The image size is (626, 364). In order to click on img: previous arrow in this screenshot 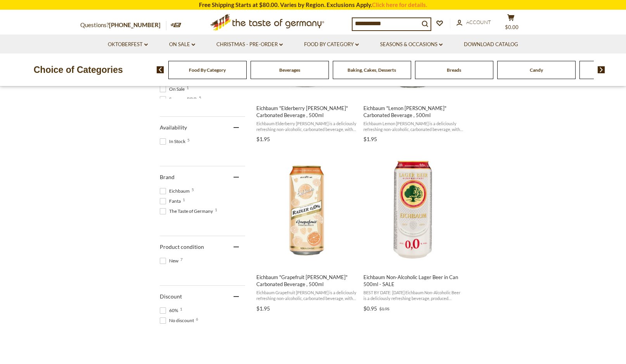, I will do `click(160, 70)`.